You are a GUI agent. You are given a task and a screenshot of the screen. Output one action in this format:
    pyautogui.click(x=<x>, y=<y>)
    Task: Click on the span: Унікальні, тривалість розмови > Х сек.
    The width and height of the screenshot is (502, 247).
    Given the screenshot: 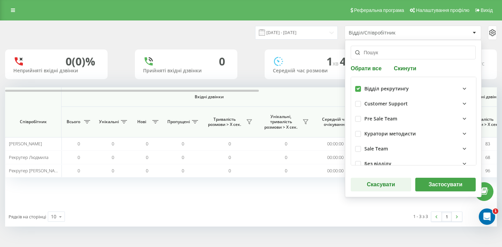 What is the action you would take?
    pyautogui.click(x=281, y=122)
    